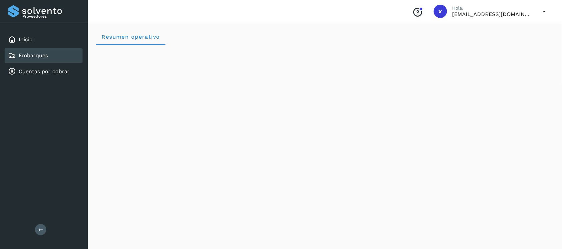 Image resolution: width=562 pixels, height=249 pixels. What do you see at coordinates (130, 37) in the screenshot?
I see `span: Resumen operativo` at bounding box center [130, 37].